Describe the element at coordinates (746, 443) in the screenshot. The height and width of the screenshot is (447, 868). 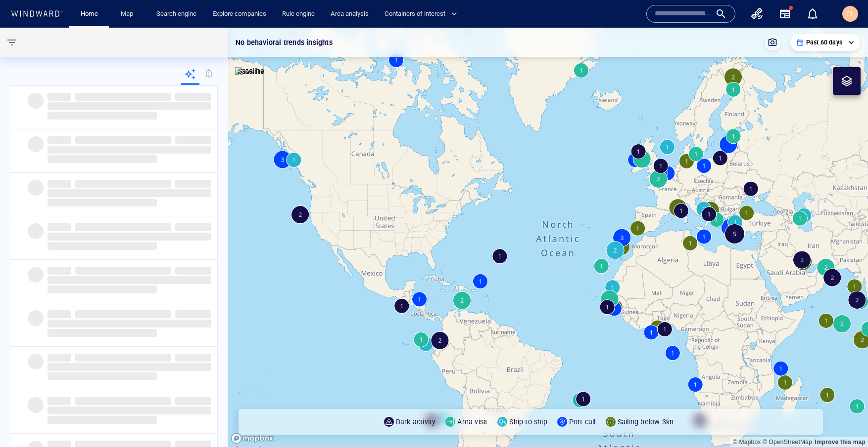
I see `a: Mapbox` at that location.